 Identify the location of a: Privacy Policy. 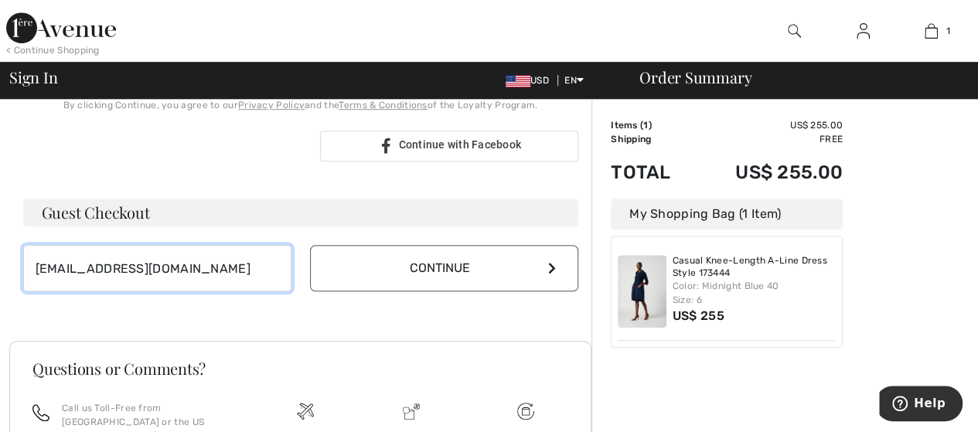
(271, 105).